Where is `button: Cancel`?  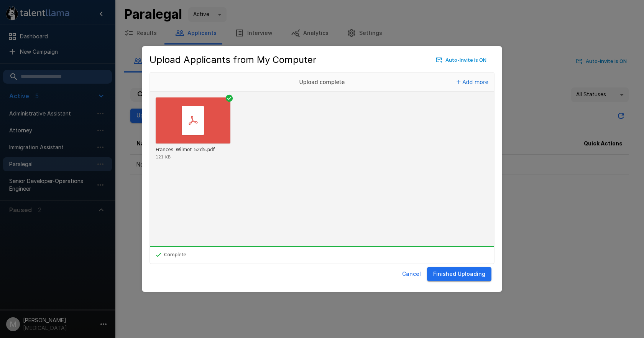 button: Cancel is located at coordinates (411, 274).